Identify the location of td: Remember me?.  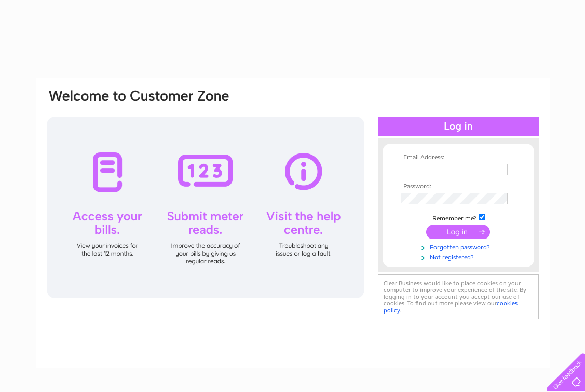
(458, 217).